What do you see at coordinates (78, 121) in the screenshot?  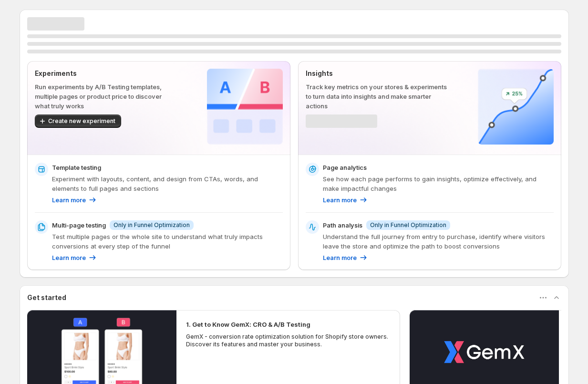 I see `button: Create new experiment` at bounding box center [78, 121].